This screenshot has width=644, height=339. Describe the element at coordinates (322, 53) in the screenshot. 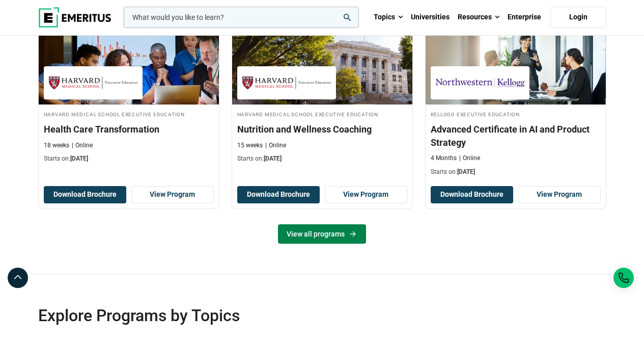

I see `img: Nutrition and Wellness Coaching | Online Healthcare Course` at that location.